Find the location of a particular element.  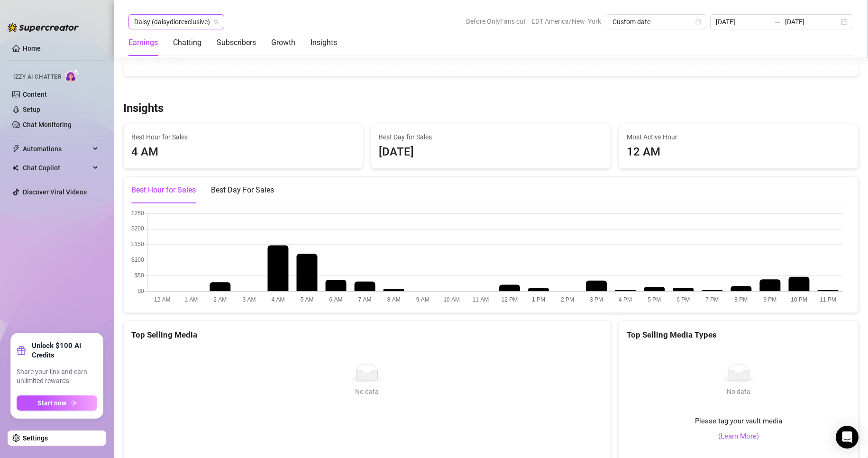

span: team is located at coordinates (216, 22).